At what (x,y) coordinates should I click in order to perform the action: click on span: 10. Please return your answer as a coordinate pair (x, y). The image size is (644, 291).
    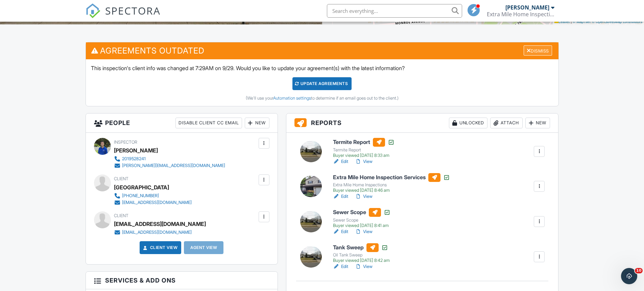
    Looking at the image, I should click on (638, 270).